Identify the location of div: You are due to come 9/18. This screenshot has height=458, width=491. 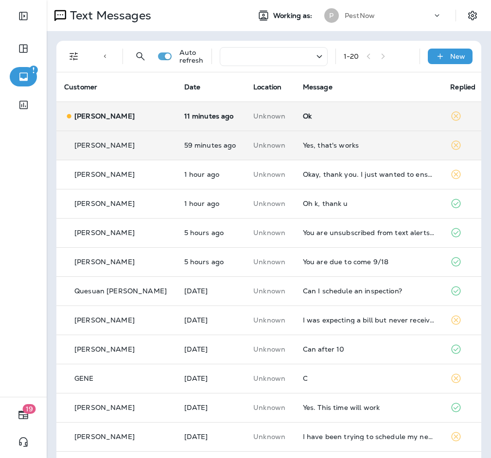
(369, 262).